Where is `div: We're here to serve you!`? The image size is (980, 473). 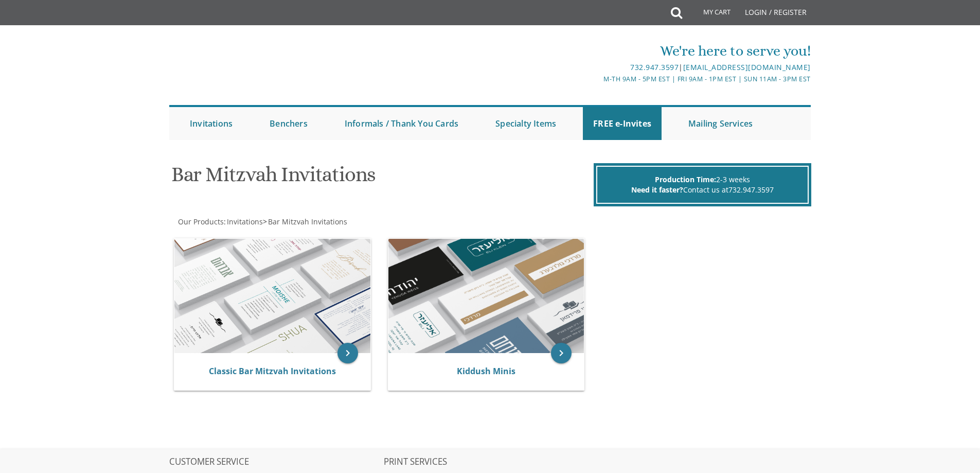
div: We're here to serve you! is located at coordinates (597, 51).